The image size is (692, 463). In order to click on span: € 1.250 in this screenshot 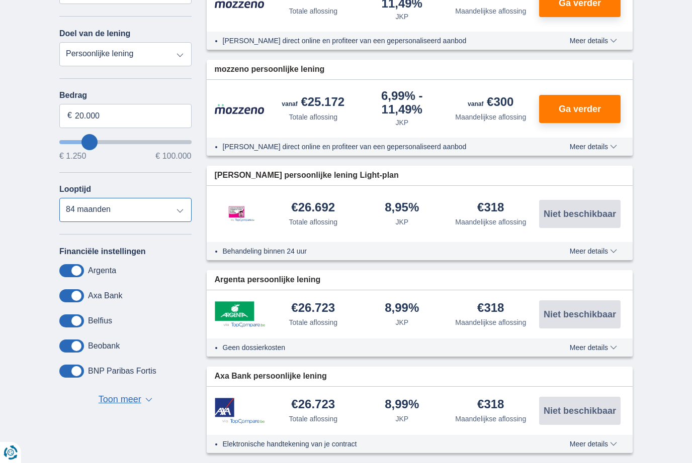, I will do `click(72, 156)`.